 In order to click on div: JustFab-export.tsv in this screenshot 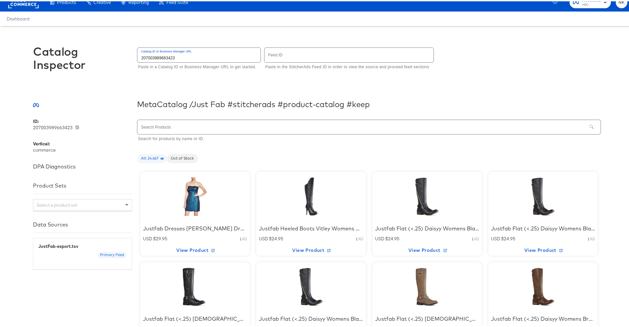, I will do `click(83, 245)`.